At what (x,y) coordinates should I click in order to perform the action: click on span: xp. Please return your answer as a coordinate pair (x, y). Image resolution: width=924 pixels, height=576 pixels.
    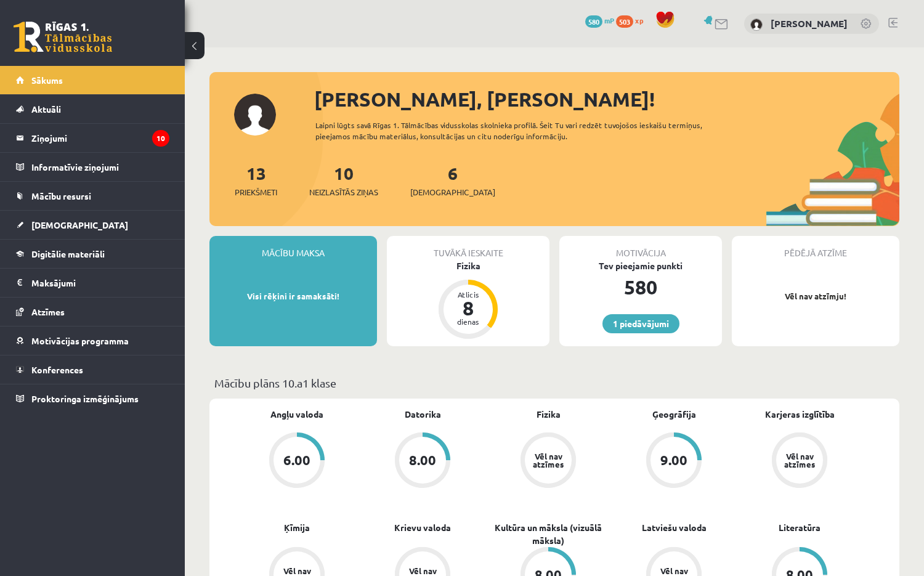
    Looking at the image, I should click on (639, 21).